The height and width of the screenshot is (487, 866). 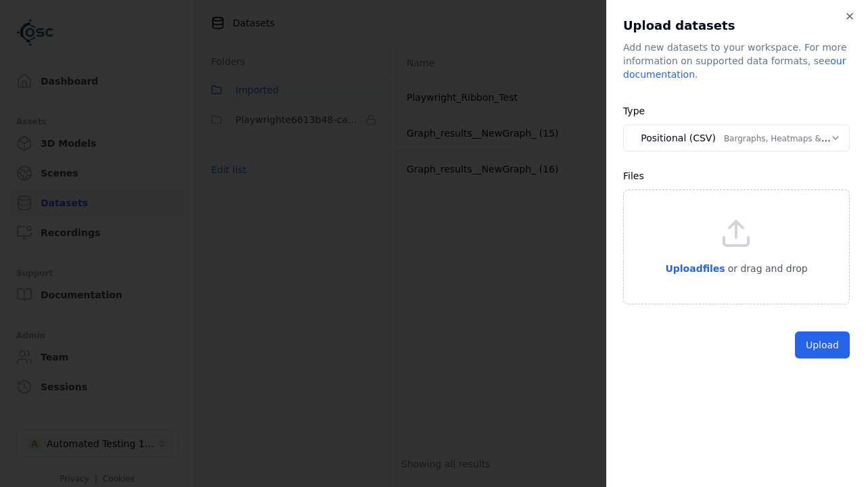 What do you see at coordinates (766, 268) in the screenshot?
I see `p: or drag and drop` at bounding box center [766, 268].